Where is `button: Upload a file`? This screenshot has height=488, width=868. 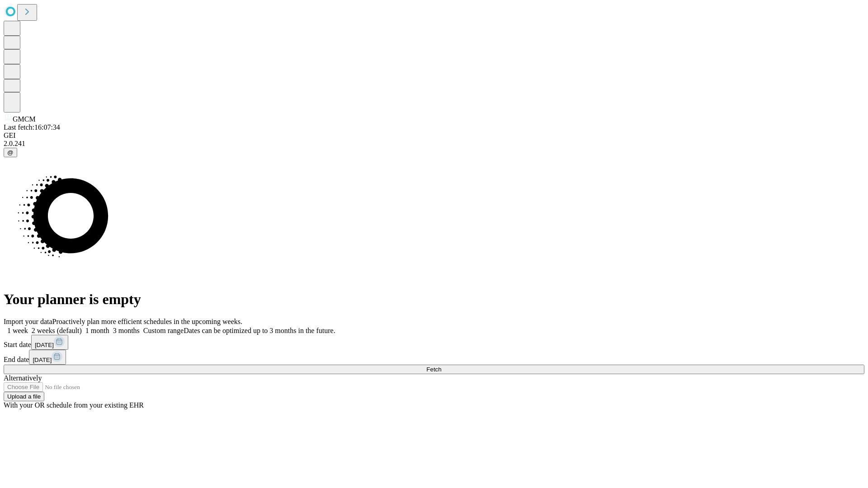 button: Upload a file is located at coordinates (24, 396).